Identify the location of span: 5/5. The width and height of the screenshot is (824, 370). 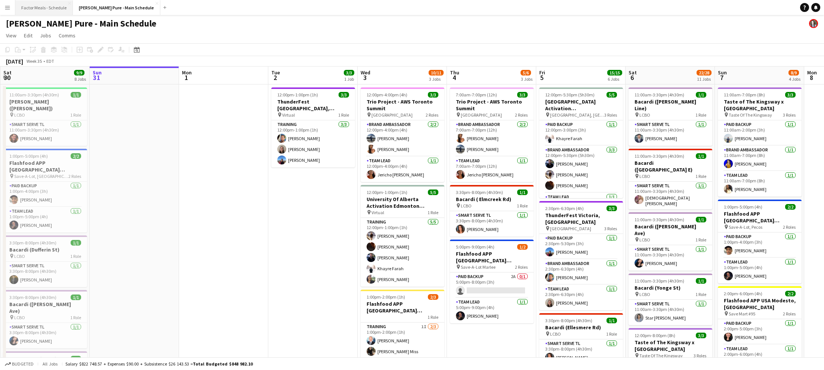
(612, 95).